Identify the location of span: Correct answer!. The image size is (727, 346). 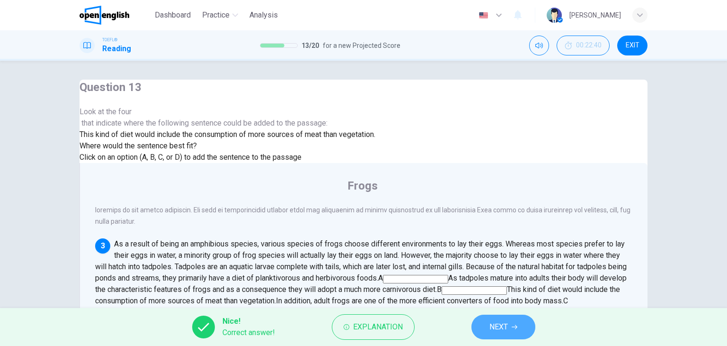
(248, 332).